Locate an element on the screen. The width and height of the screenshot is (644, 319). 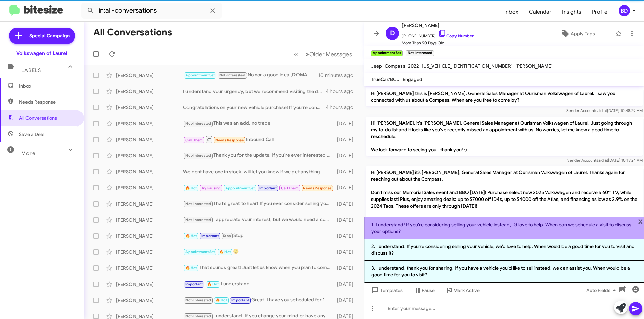
nav: Page navigation example is located at coordinates (323, 54).